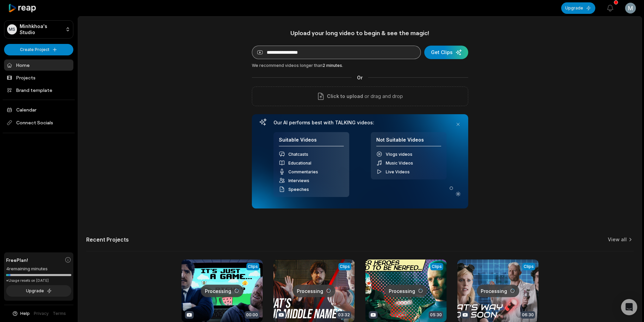 The height and width of the screenshot is (322, 644). What do you see at coordinates (299, 181) in the screenshot?
I see `span: Interviews` at bounding box center [299, 181].